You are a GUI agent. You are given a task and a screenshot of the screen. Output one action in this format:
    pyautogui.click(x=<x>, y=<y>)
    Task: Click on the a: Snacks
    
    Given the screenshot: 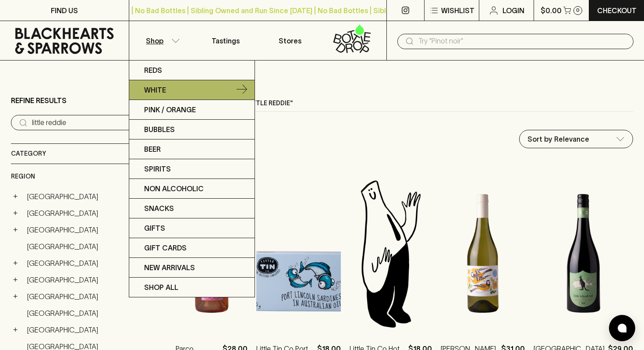 What is the action you would take?
    pyautogui.click(x=192, y=209)
    